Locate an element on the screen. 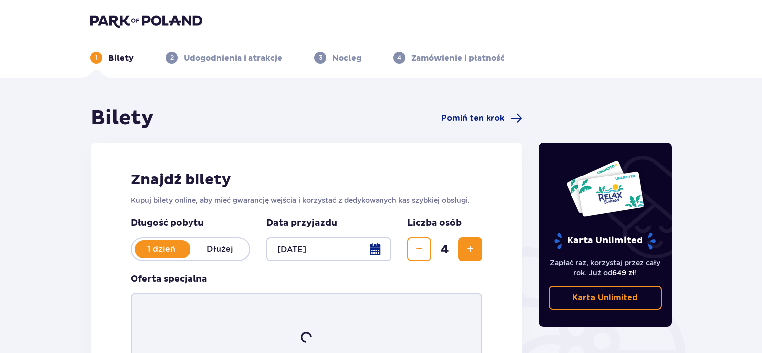  img: loader is located at coordinates (306, 337).